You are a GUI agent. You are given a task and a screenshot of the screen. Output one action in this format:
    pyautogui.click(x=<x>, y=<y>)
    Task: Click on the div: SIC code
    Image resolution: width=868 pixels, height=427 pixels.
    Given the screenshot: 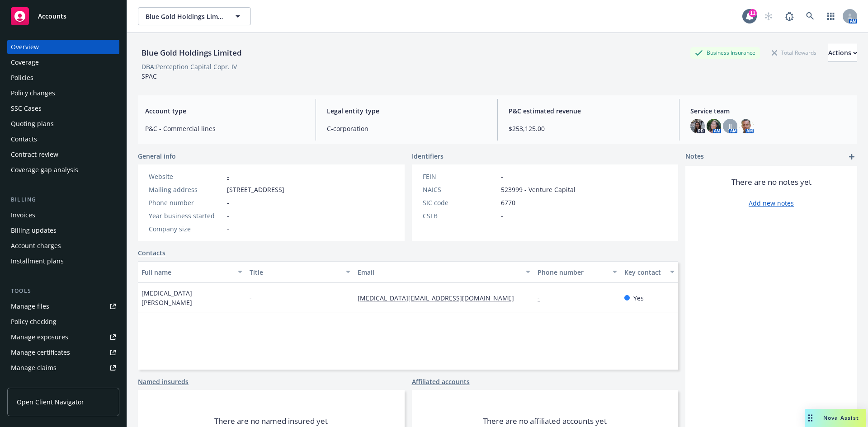 What is the action you would take?
    pyautogui.click(x=460, y=202)
    